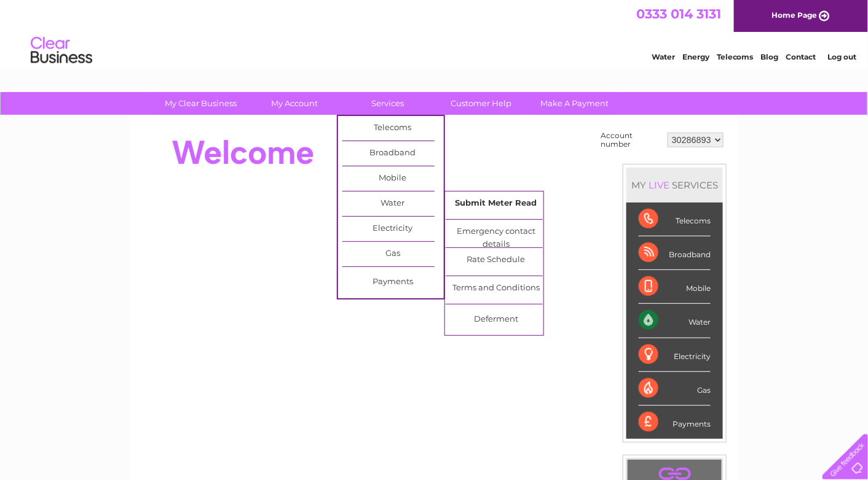  What do you see at coordinates (801, 57) in the screenshot?
I see `a: Contact` at bounding box center [801, 57].